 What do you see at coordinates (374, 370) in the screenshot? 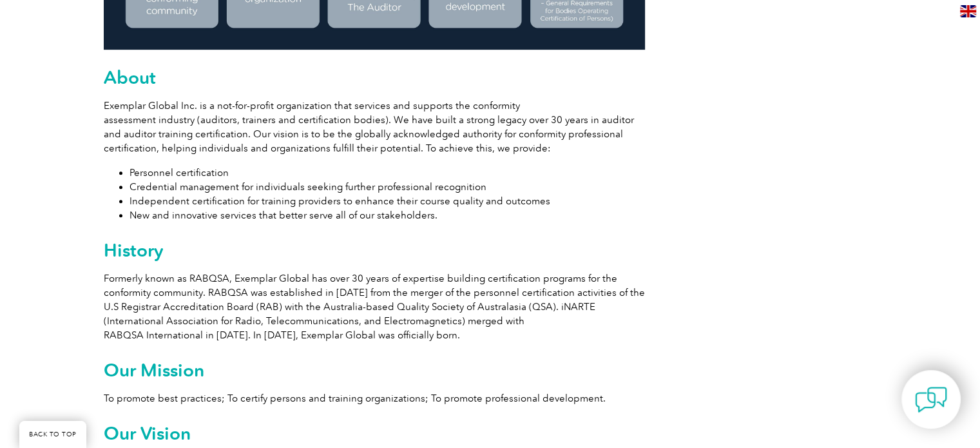
I see `h2: Our Mission` at bounding box center [374, 370].